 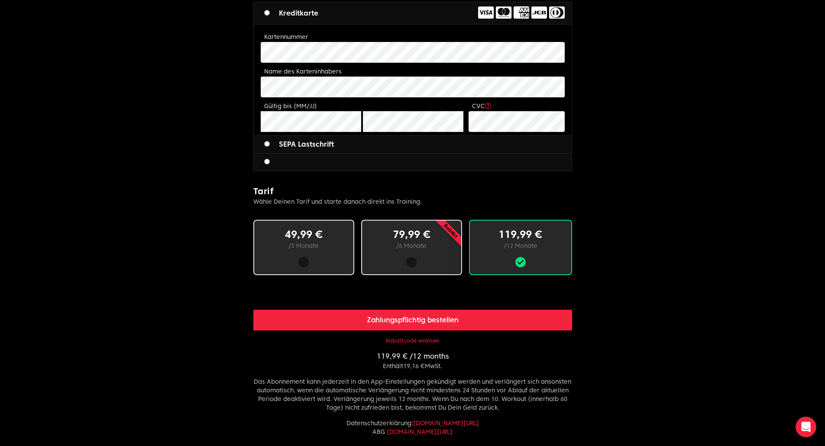 I want to click on p: Enthält 19,16 € MwSt., so click(x=413, y=366).